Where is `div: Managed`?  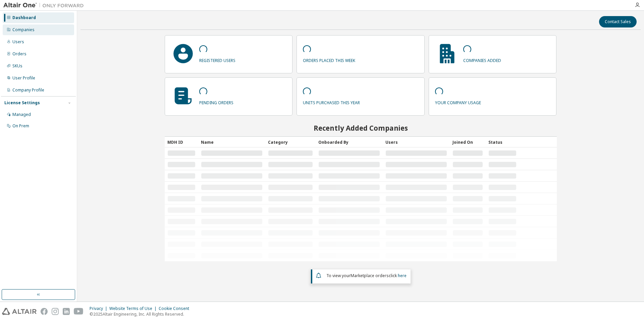 div: Managed is located at coordinates (21, 115).